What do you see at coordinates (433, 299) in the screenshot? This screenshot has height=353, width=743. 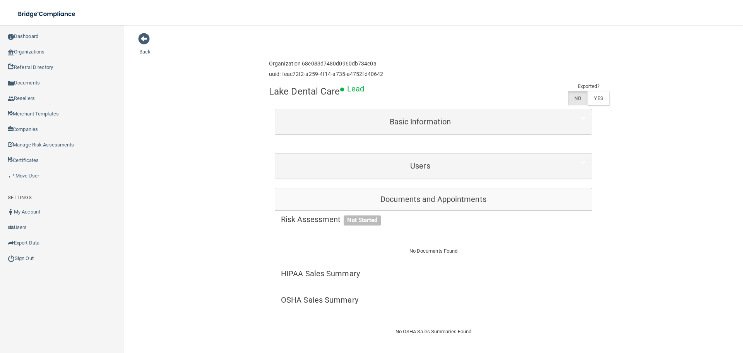 I see `h5: OSHA Sales Summary` at bounding box center [433, 299].